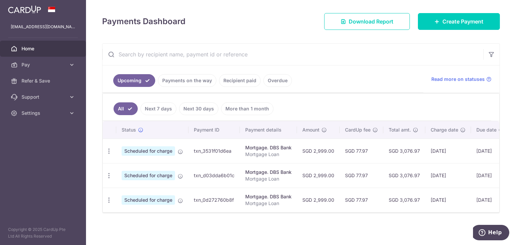 The height and width of the screenshot is (245, 516). What do you see at coordinates (371, 21) in the screenshot?
I see `span: Download Report` at bounding box center [371, 21].